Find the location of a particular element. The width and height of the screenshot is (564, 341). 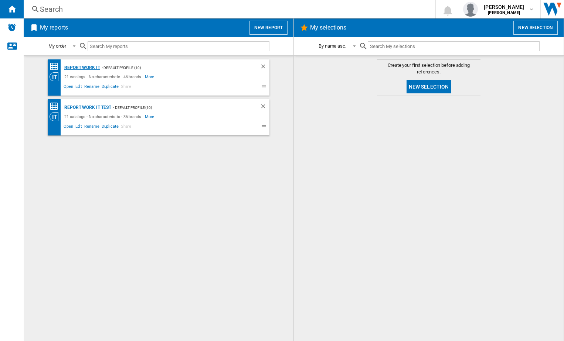

div: 21 catalogs - No characteristic - 36 brands is located at coordinates (103, 117).